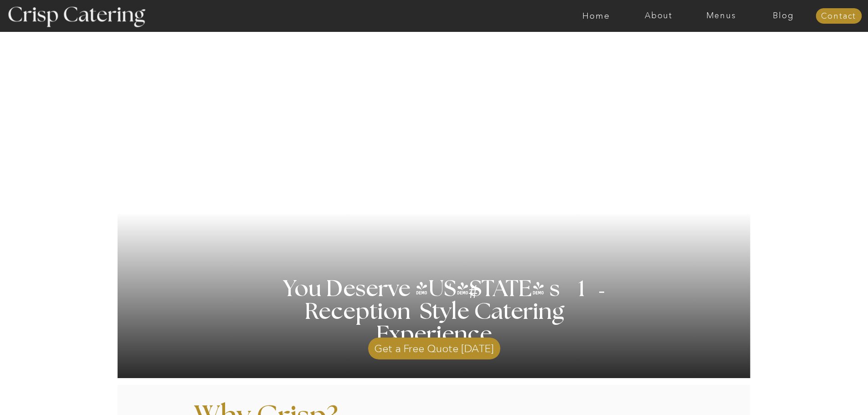  I want to click on a: Blog, so click(784, 16).